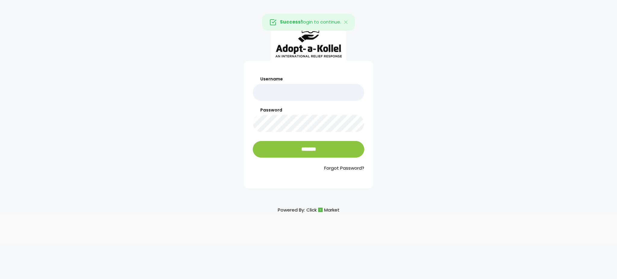 The image size is (617, 279). What do you see at coordinates (308, 79) in the screenshot?
I see `label: Username` at bounding box center [308, 79].